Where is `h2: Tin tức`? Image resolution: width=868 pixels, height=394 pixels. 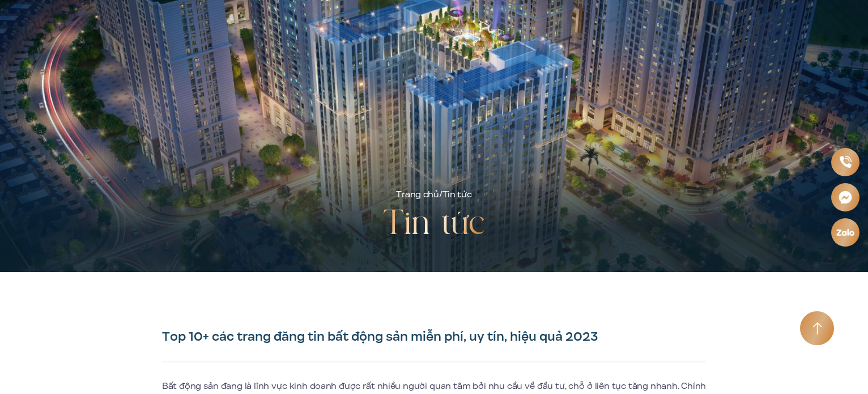
h2: Tin tức is located at coordinates (434, 224).